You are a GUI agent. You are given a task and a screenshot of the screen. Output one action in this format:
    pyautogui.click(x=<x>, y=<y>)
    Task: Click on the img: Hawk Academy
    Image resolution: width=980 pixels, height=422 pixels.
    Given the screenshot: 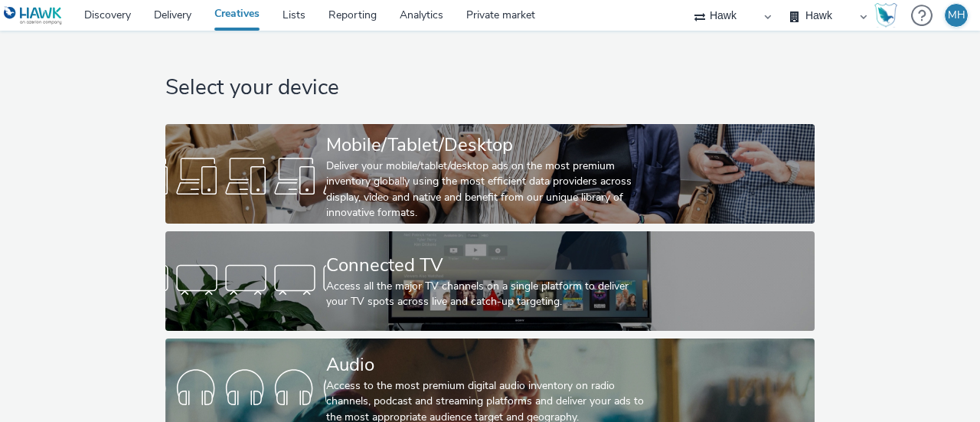 What is the action you would take?
    pyautogui.click(x=885, y=16)
    